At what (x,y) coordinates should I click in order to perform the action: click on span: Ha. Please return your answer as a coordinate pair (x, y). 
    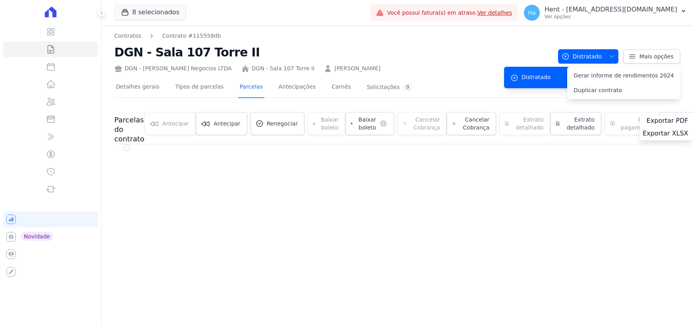
    Looking at the image, I should click on (531, 13).